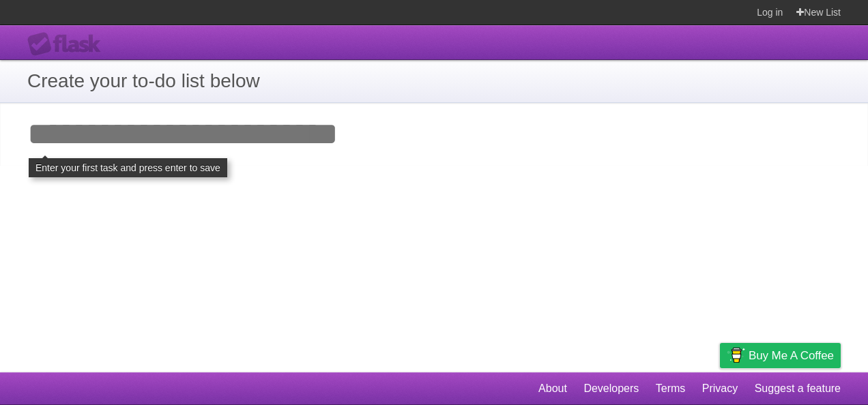  I want to click on span: Buy me a coffee, so click(791, 356).